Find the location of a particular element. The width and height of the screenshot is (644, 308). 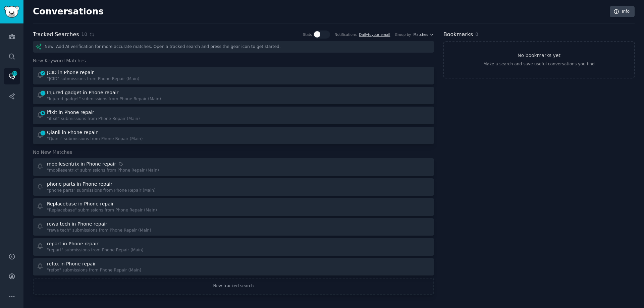

h2: Tracked Searches is located at coordinates (56, 34).